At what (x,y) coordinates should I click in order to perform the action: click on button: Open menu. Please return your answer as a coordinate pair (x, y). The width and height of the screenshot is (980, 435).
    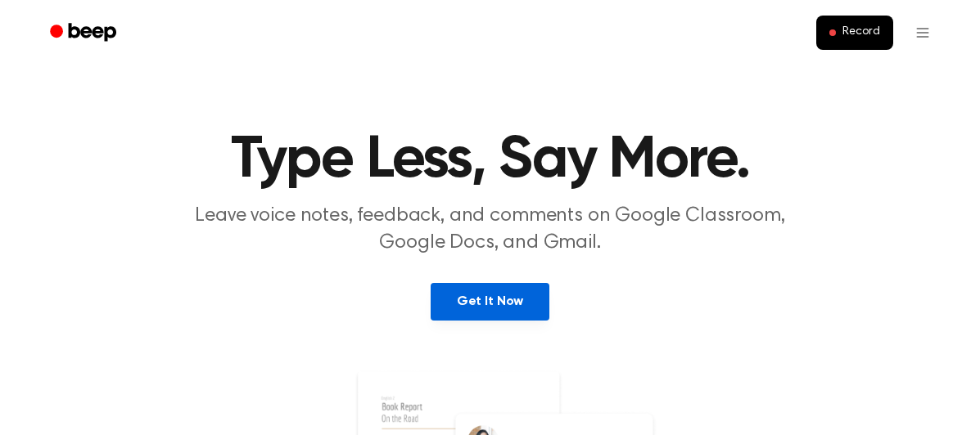
    Looking at the image, I should click on (923, 32).